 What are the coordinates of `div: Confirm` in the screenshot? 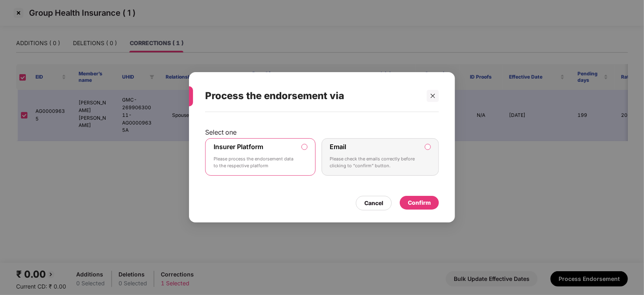 It's located at (418, 204).